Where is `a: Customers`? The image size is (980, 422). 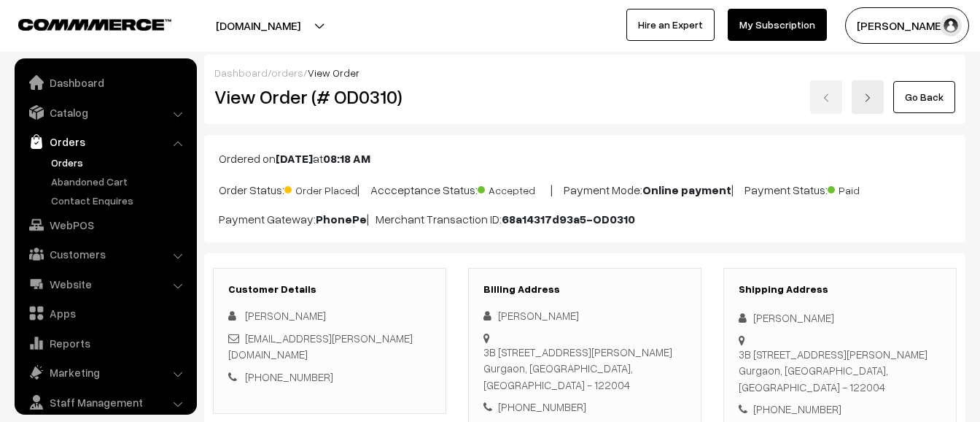
a: Customers is located at coordinates (105, 254).